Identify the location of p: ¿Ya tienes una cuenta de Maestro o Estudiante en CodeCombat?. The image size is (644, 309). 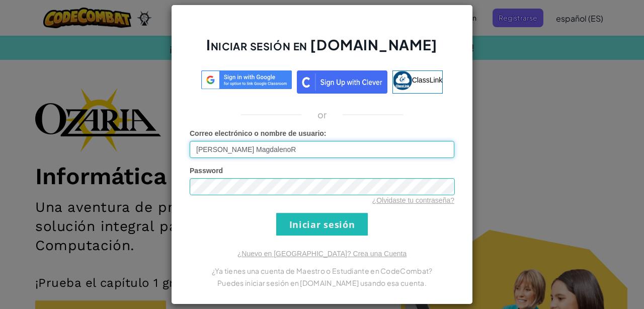
(322, 271).